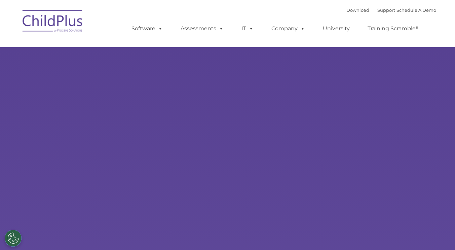 Image resolution: width=455 pixels, height=250 pixels. What do you see at coordinates (248, 29) in the screenshot?
I see `a: IT` at bounding box center [248, 29].